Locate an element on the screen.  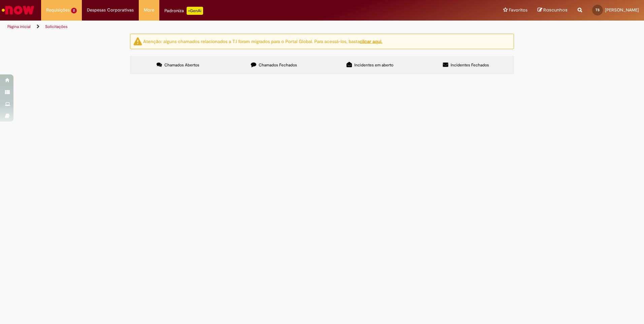
span: More is located at coordinates (149, 10).